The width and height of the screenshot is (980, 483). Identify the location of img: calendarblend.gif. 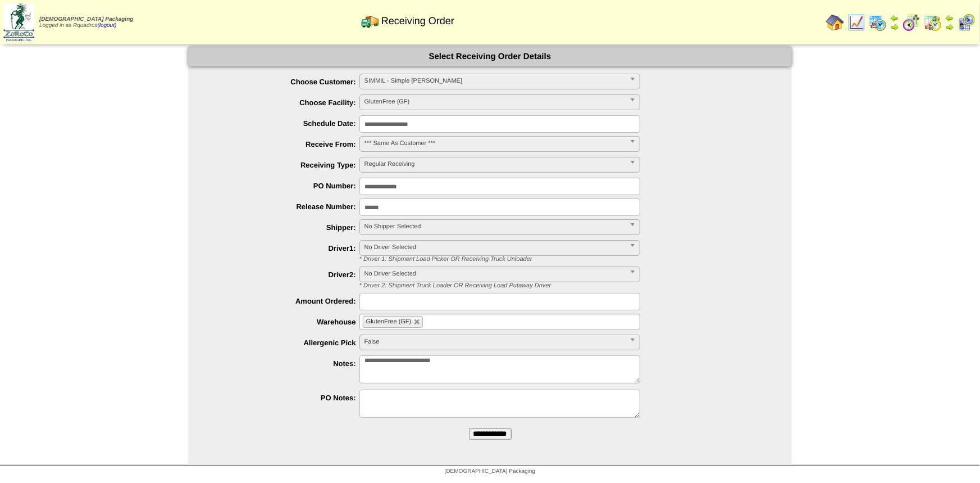
(912, 22).